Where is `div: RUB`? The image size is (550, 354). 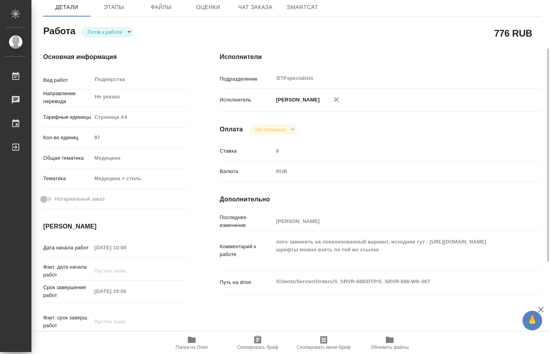
div: RUB is located at coordinates (394, 171).